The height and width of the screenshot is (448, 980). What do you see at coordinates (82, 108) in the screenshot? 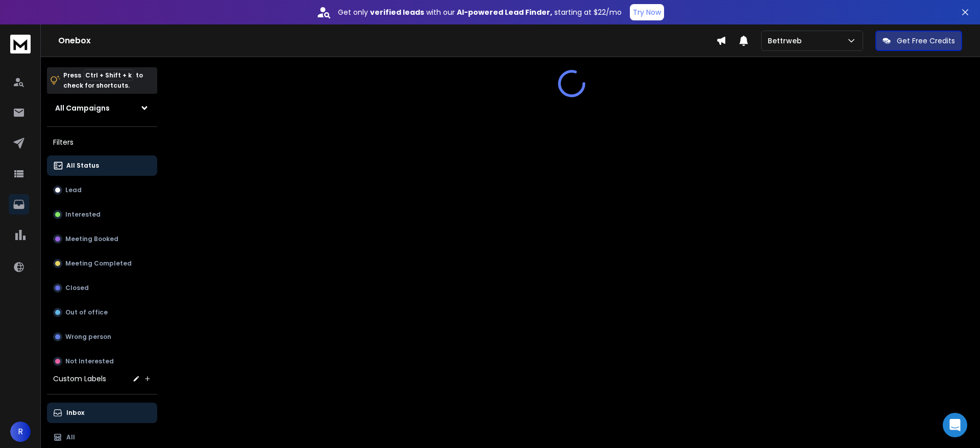
I see `h1: All Campaigns` at bounding box center [82, 108].